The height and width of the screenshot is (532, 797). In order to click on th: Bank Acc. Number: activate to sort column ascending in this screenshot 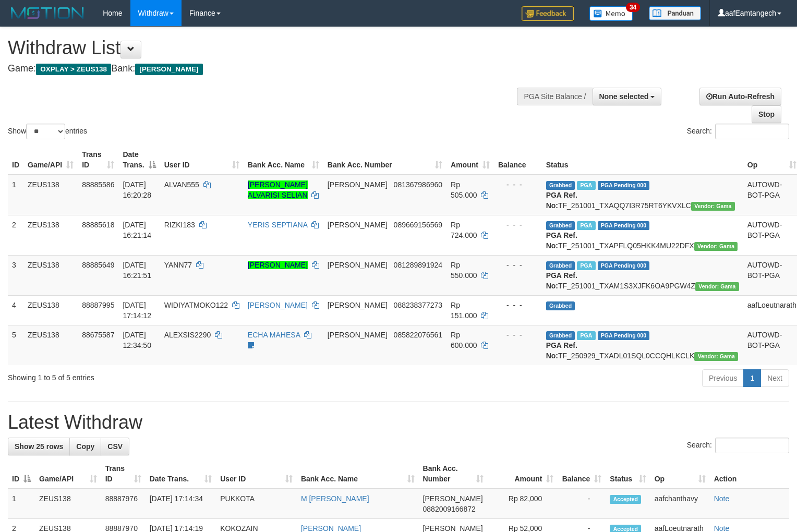, I will do `click(453, 474)`.